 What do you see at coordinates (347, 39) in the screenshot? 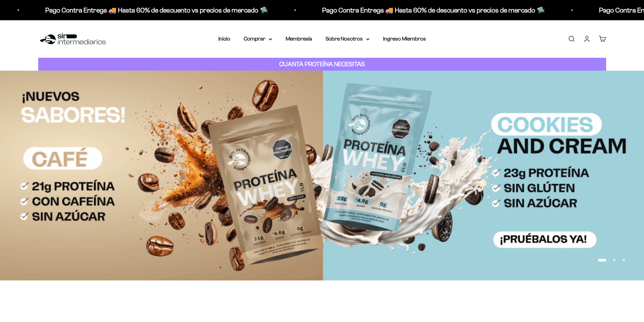
I see `summary: Sobre Nosotros` at bounding box center [347, 39].